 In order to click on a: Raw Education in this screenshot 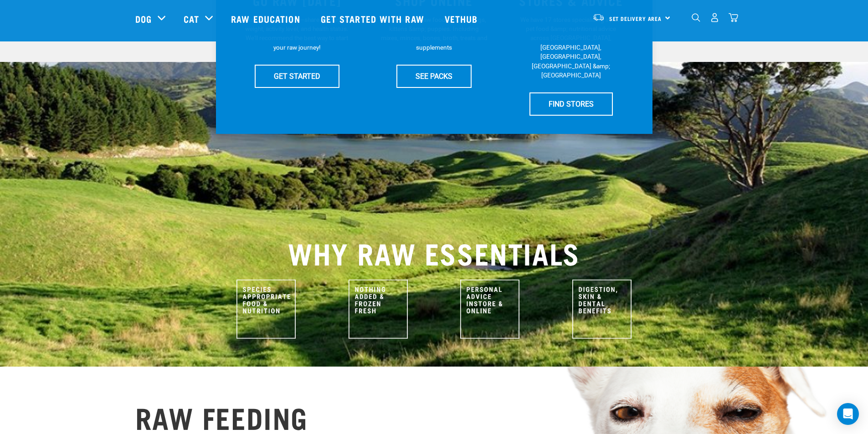, I will do `click(266, 19)`.